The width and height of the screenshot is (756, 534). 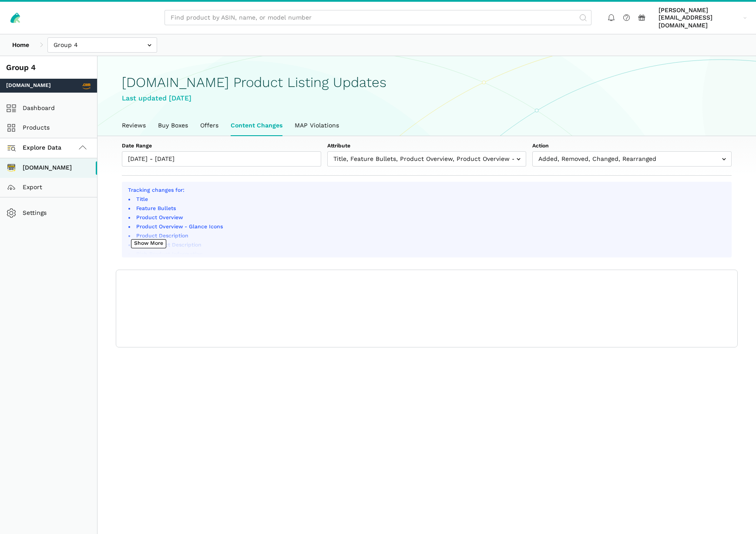 What do you see at coordinates (172, 125) in the screenshot?
I see `a: Buy Boxes` at bounding box center [172, 125].